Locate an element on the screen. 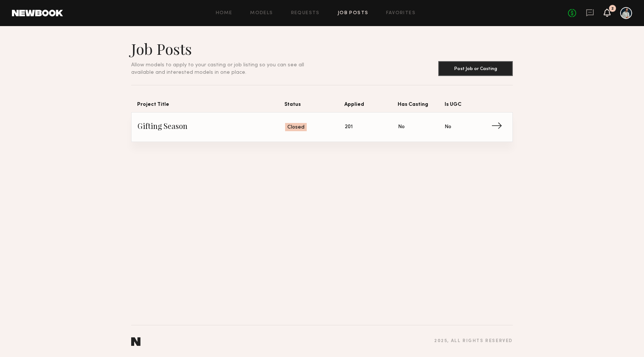 The image size is (644, 357). a: Home is located at coordinates (224, 13).